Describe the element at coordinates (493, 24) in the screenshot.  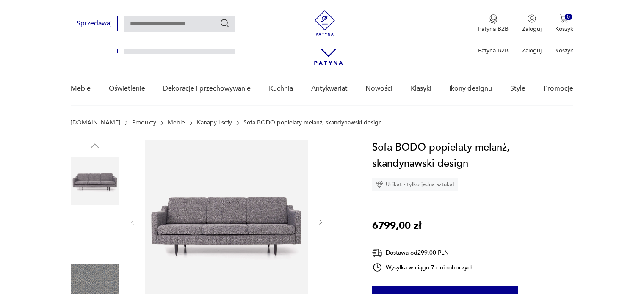
I see `button: Patyna B2B` at that location.